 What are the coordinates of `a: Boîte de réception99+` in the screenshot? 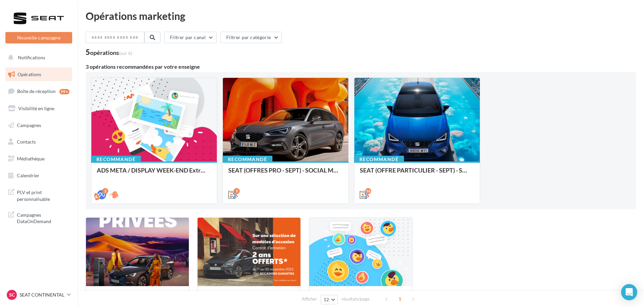 It's located at (39, 91).